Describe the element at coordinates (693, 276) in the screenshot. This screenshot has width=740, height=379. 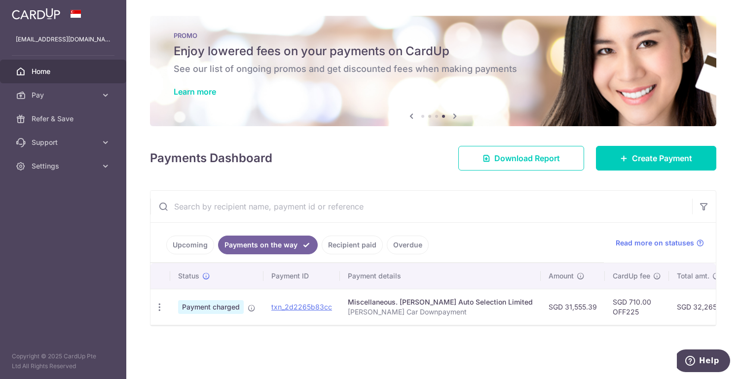
I see `span: Total amt.` at that location.